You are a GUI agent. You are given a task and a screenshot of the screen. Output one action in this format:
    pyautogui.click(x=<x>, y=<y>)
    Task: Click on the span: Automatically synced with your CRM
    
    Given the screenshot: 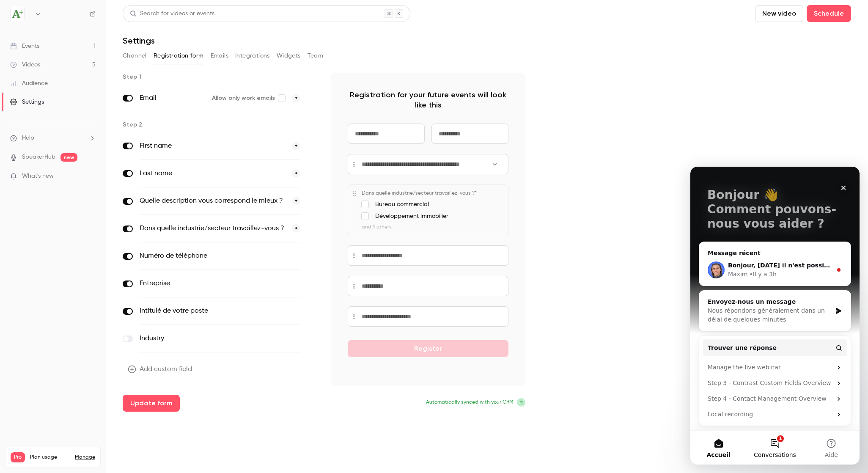 What is the action you would take?
    pyautogui.click(x=469, y=402)
    